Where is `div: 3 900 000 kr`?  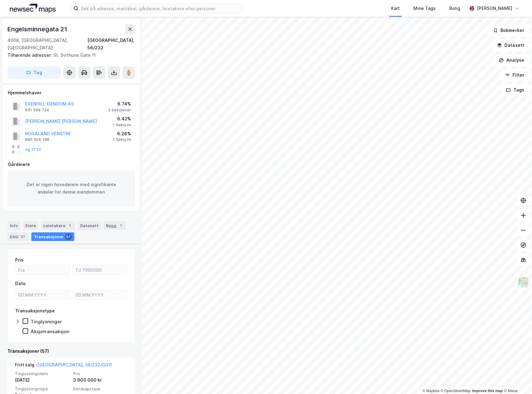 div: 3 900 000 kr is located at coordinates (100, 380).